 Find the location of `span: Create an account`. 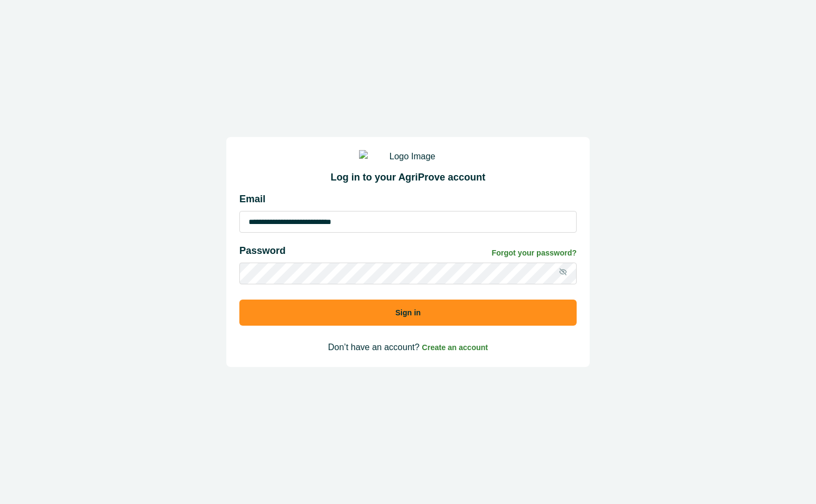

span: Create an account is located at coordinates (455, 347).